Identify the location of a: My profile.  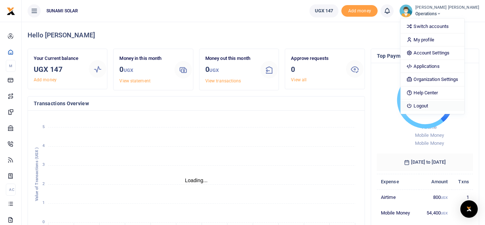
(432, 40).